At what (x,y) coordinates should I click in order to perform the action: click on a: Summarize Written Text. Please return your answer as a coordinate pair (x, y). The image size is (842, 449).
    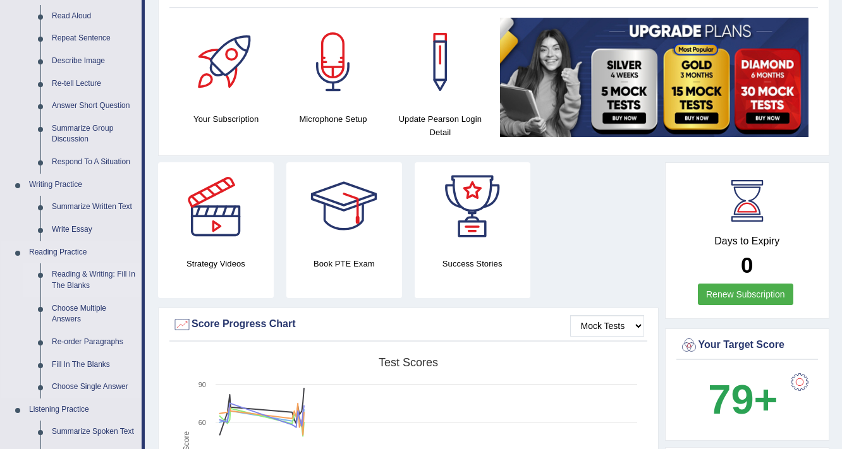
    Looking at the image, I should click on (94, 207).